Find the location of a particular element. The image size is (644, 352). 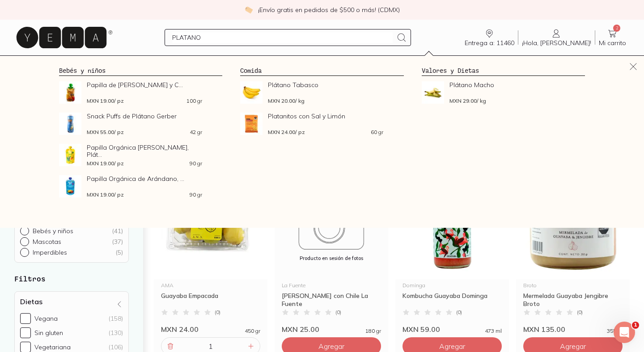

div: Vegana is located at coordinates (46, 319).